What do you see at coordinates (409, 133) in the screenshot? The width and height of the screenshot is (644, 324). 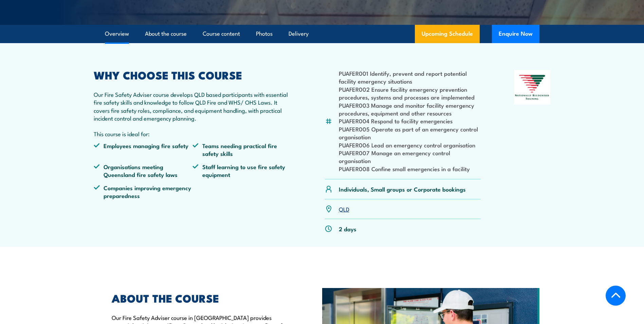 I see `li: PUAFER005 Operate as part of an emergency control organisation` at bounding box center [409, 133].